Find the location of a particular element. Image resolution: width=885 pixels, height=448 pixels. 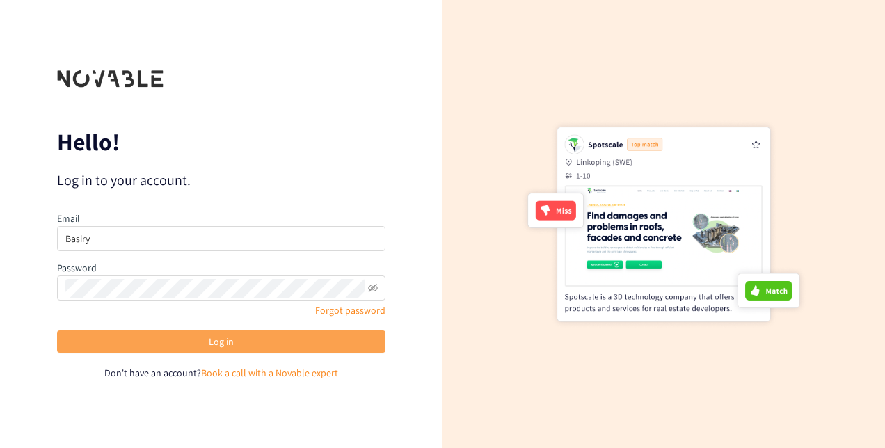

button: Log in is located at coordinates (221, 342).